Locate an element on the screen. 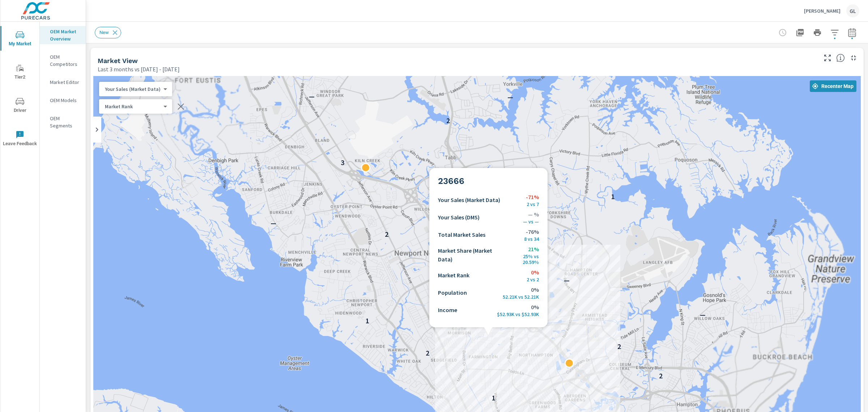  p: Your Sales (Market Data) is located at coordinates (133, 89).